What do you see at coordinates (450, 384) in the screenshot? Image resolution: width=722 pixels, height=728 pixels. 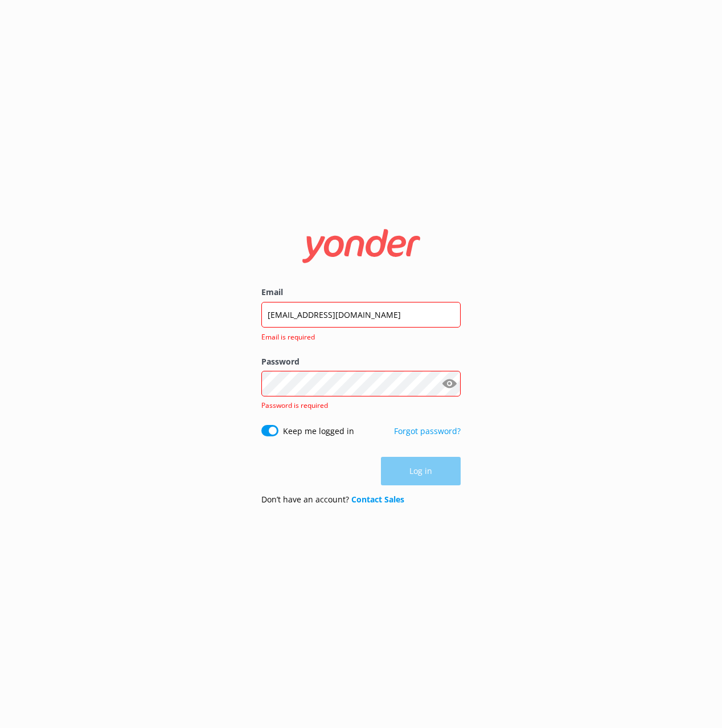 I see `button: Show password` at bounding box center [450, 384].